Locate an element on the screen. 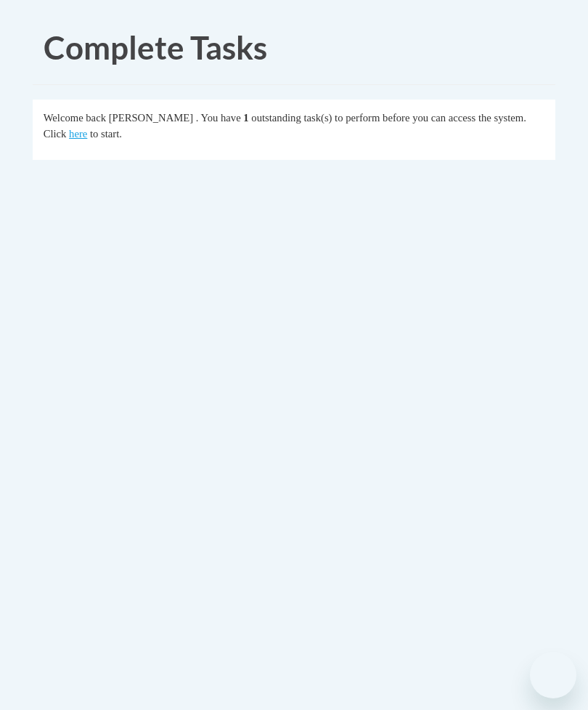  span: . You have is located at coordinates (219, 118).